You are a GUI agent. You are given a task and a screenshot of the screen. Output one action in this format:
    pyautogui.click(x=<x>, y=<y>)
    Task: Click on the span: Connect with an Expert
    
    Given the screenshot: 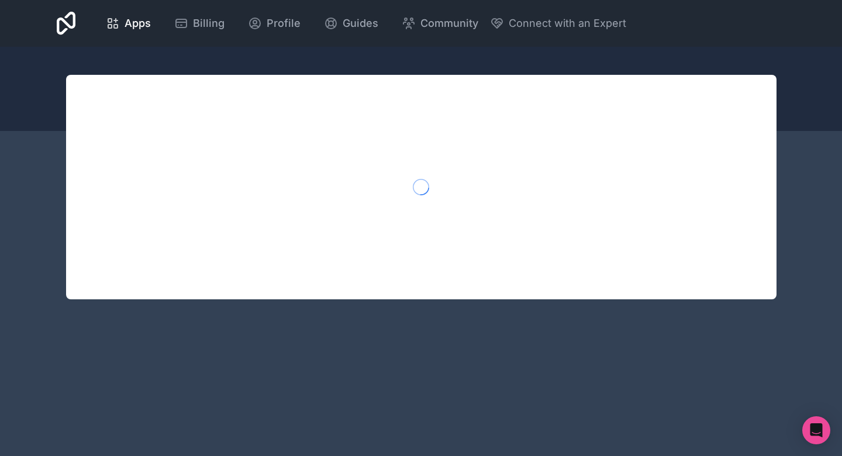 What is the action you would take?
    pyautogui.click(x=567, y=23)
    